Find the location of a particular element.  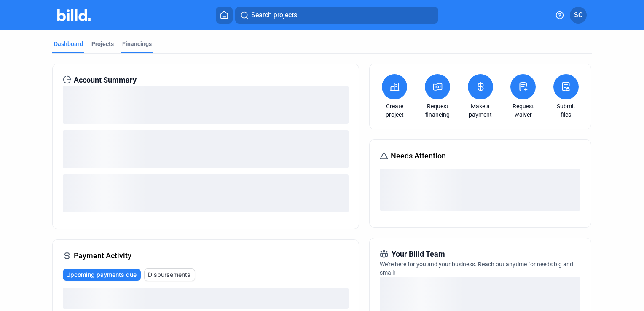

span: Payment Activity is located at coordinates (102, 256).